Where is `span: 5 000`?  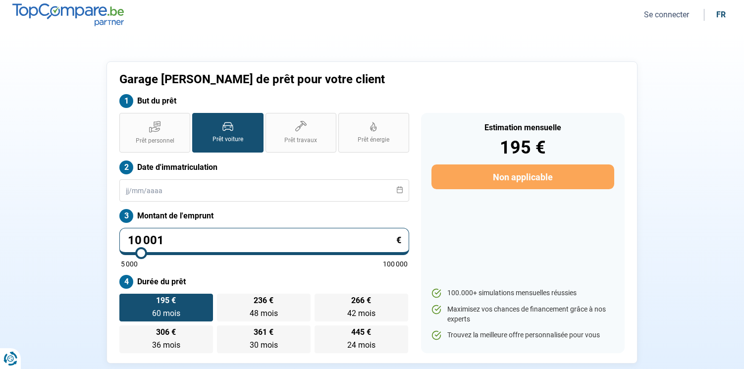
span: 5 000 is located at coordinates (129, 264).